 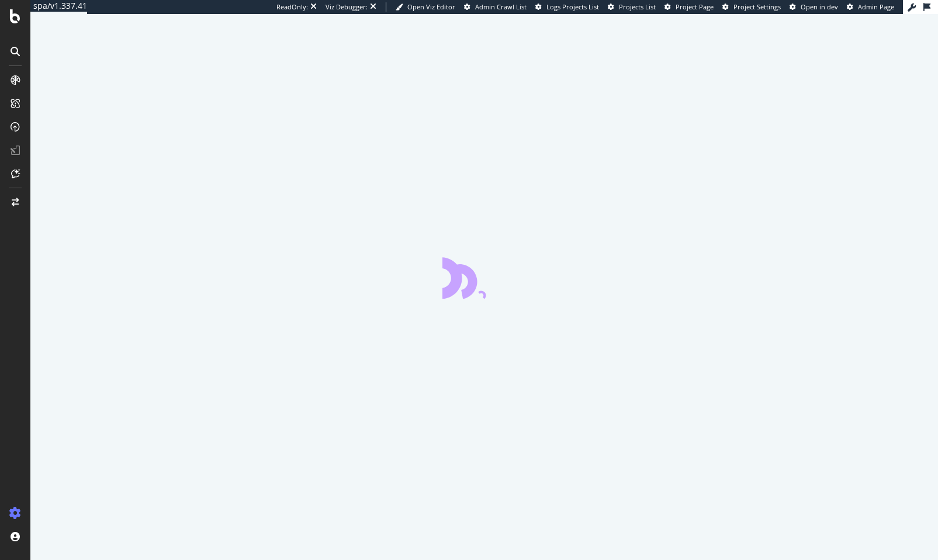 I want to click on span: Admin Page, so click(x=876, y=7).